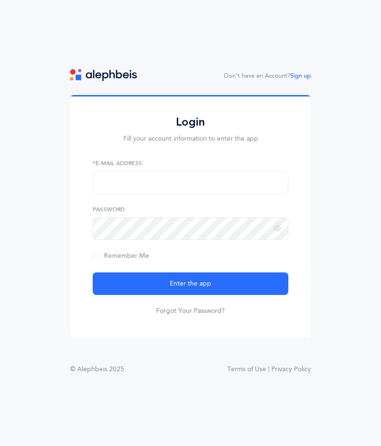 The width and height of the screenshot is (381, 446). I want to click on a: Sign up, so click(301, 76).